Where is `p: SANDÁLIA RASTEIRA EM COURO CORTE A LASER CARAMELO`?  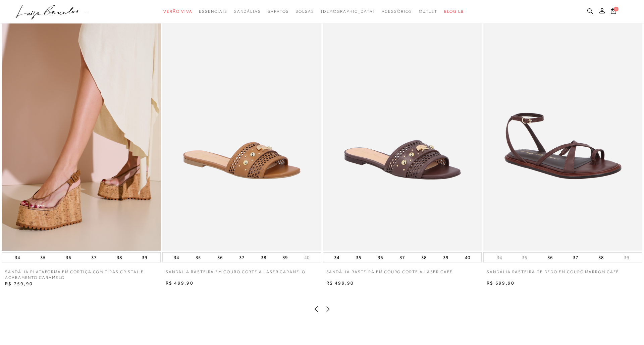
p: SANDÁLIA RASTEIRA EM COURO CORTE A LASER CARAMELO is located at coordinates (236, 275).